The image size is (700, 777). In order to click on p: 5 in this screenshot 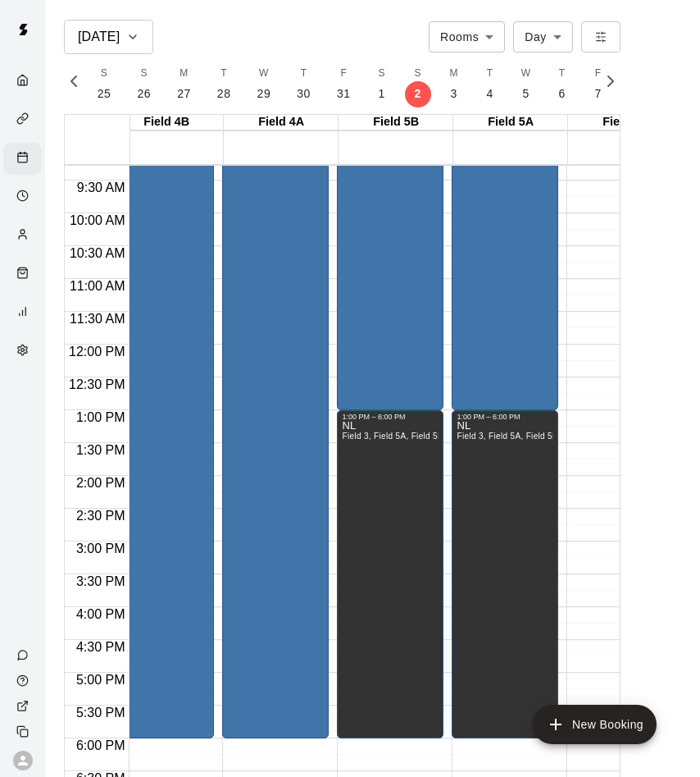, I will do `click(526, 94)`.